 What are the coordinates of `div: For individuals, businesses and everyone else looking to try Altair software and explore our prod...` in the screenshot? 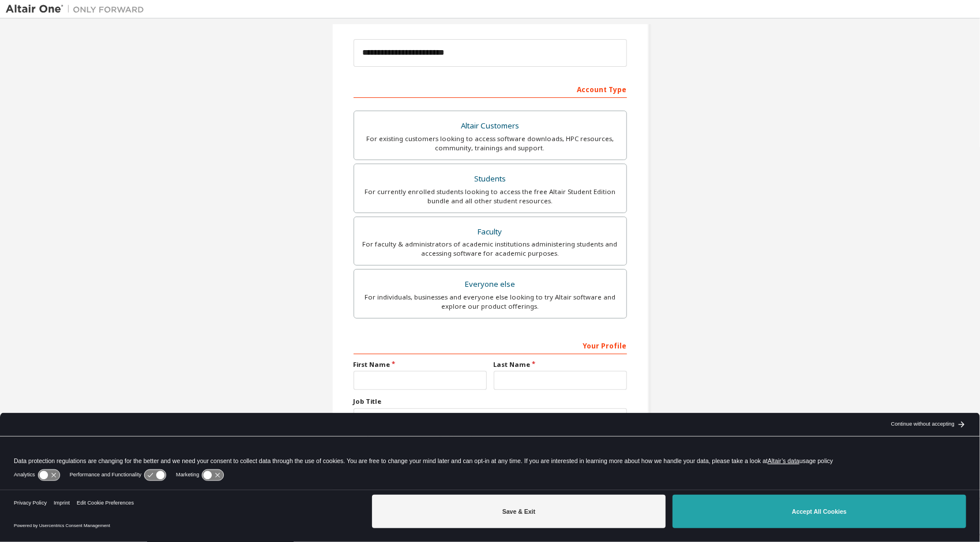 It's located at (490, 301).